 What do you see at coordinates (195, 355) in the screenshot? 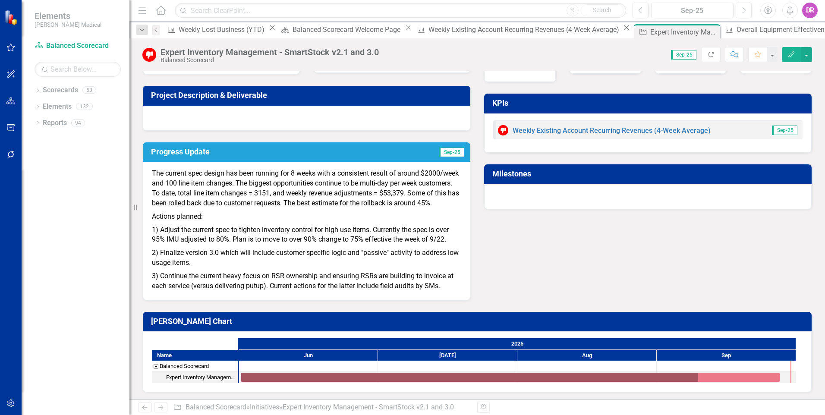
I see `div: Name` at bounding box center [195, 355].